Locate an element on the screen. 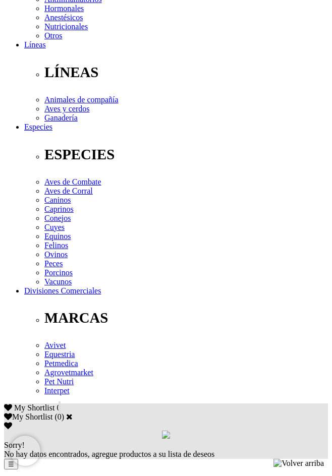  span: Líneas is located at coordinates (35, 44).